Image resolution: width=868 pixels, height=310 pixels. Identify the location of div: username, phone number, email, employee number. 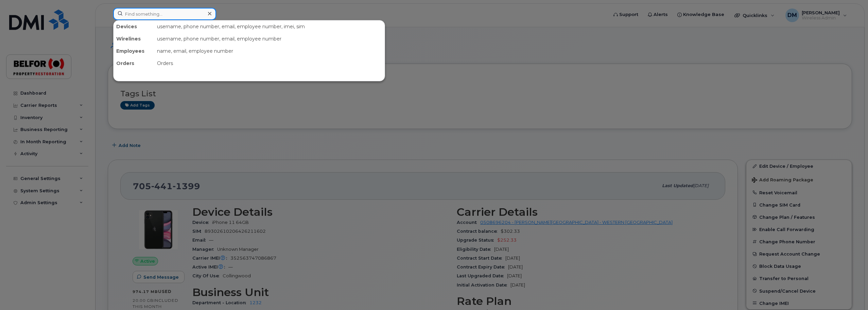
(270, 39).